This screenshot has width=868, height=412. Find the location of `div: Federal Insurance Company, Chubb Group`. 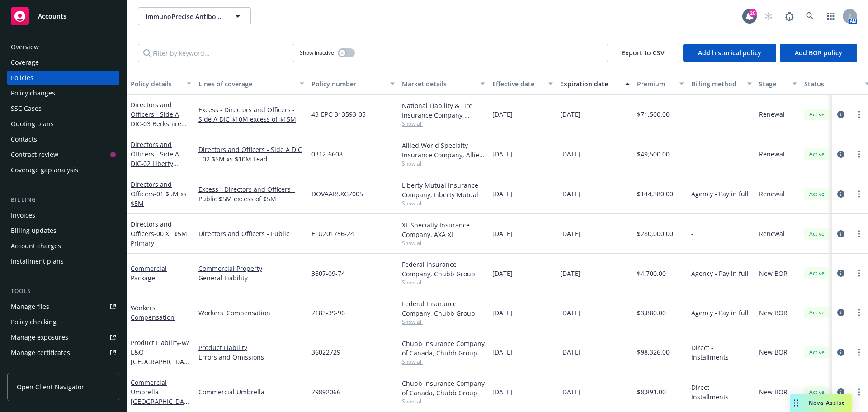

div: Federal Insurance Company, Chubb Group is located at coordinates (443, 308).